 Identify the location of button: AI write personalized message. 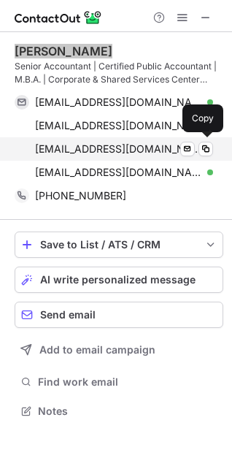
(119, 280).